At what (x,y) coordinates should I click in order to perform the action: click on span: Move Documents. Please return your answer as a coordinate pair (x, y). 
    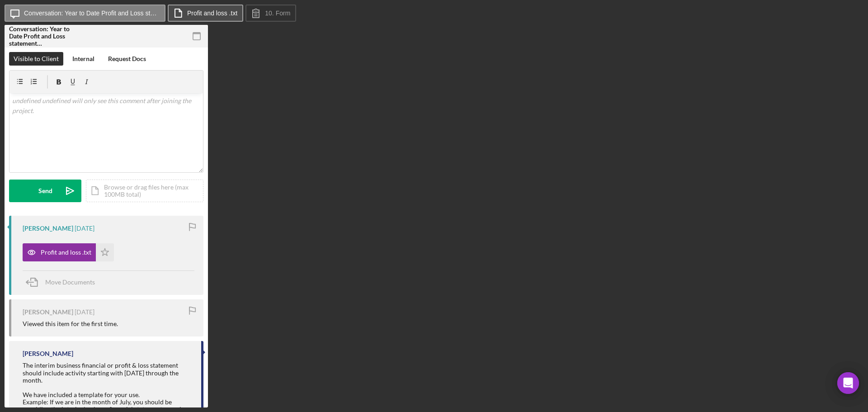
    Looking at the image, I should click on (70, 282).